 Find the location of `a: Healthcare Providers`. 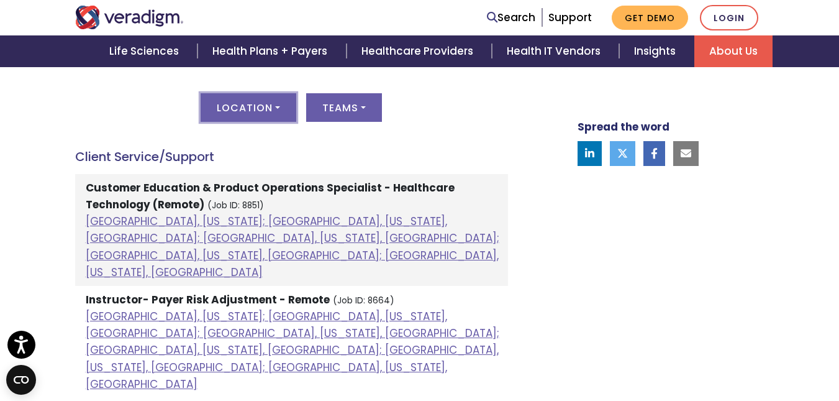

a: Healthcare Providers is located at coordinates (419, 51).